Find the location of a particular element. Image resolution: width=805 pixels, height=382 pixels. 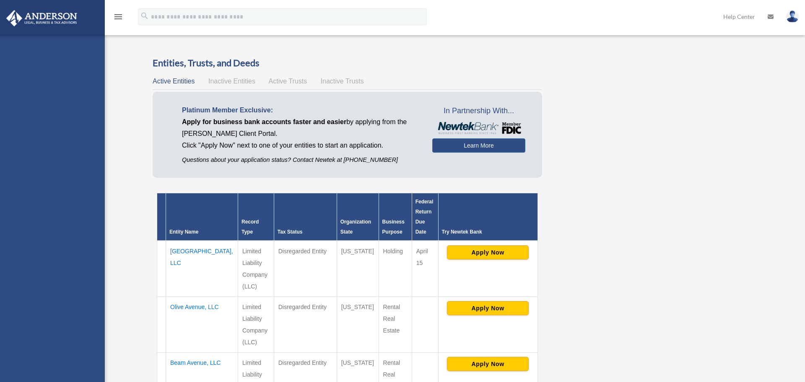

i: search is located at coordinates (145, 16).